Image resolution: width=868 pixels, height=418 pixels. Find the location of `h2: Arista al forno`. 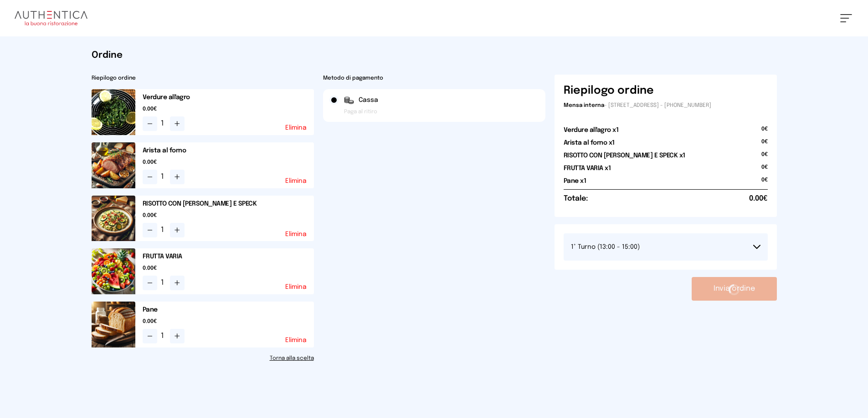

h2: Arista al forno is located at coordinates (229, 150).